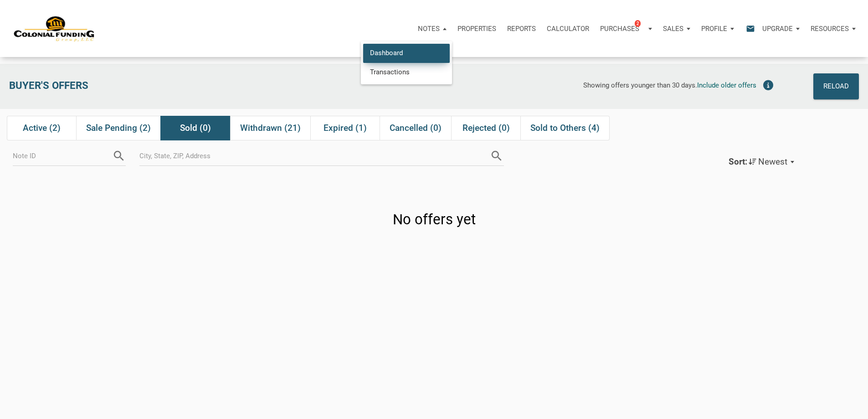 The height and width of the screenshot is (419, 868). What do you see at coordinates (761, 162) in the screenshot?
I see `button: Sort:Newest` at bounding box center [761, 162].